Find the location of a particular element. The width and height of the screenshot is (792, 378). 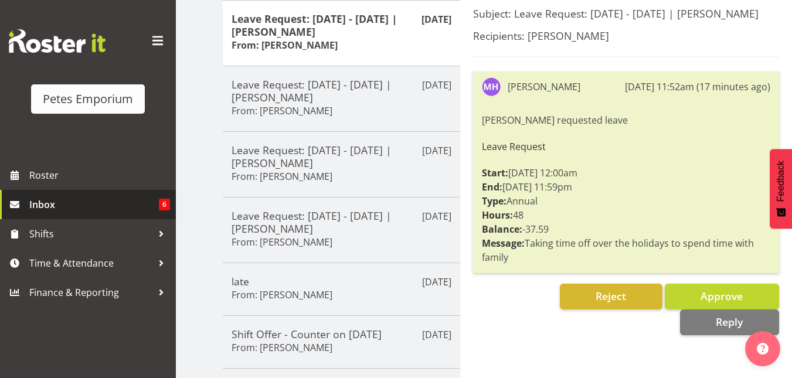

strong: Balance: is located at coordinates (502, 229).